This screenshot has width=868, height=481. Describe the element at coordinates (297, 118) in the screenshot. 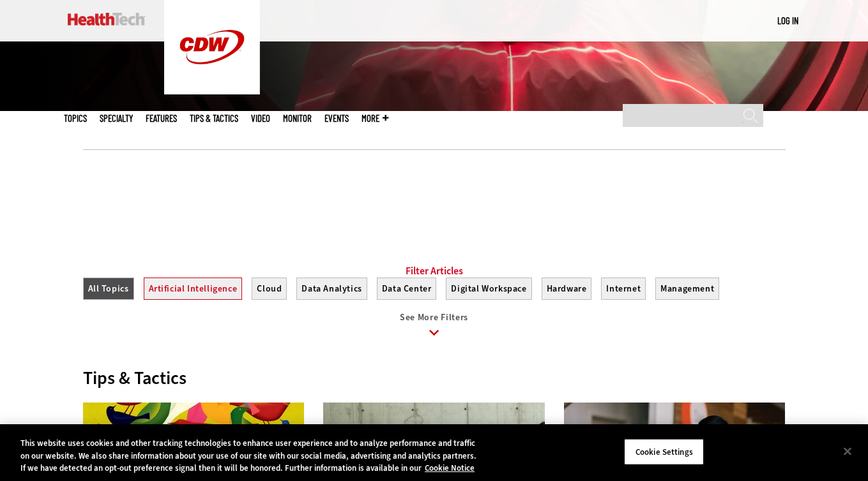

I see `a: MonITor` at that location.